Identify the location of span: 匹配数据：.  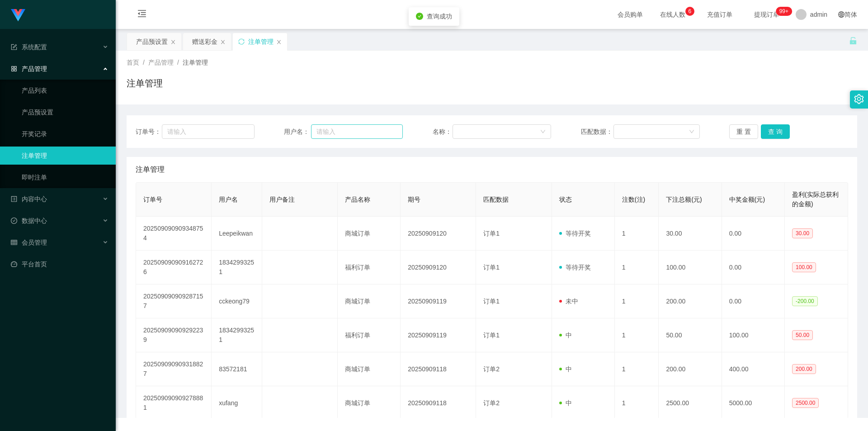
(597, 132).